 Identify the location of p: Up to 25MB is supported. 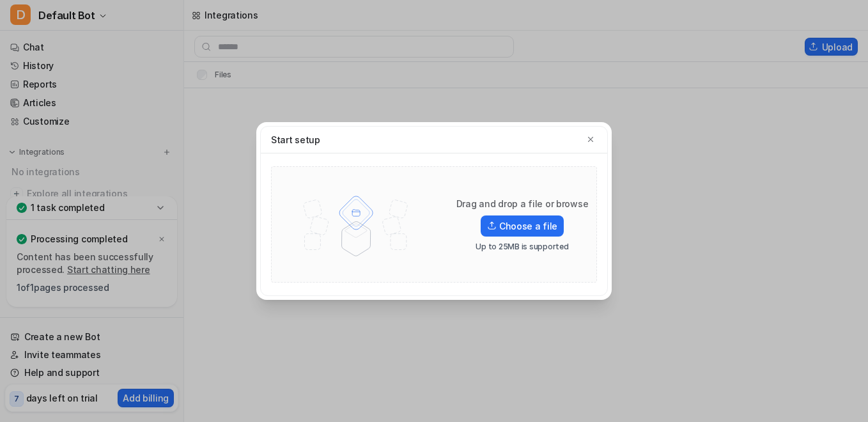
(522, 247).